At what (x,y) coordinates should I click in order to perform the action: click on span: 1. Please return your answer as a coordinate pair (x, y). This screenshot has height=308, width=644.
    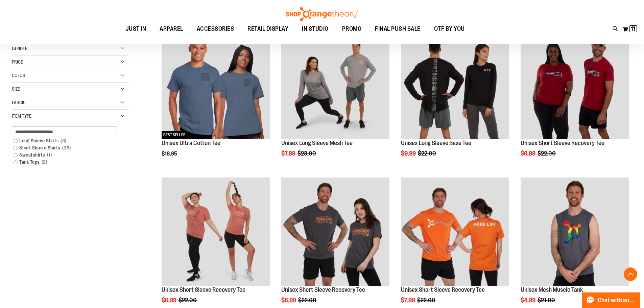
    Looking at the image, I should click on (49, 155).